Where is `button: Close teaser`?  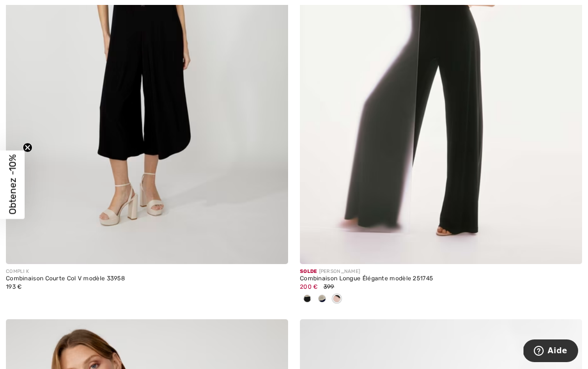
button: Close teaser is located at coordinates (28, 147).